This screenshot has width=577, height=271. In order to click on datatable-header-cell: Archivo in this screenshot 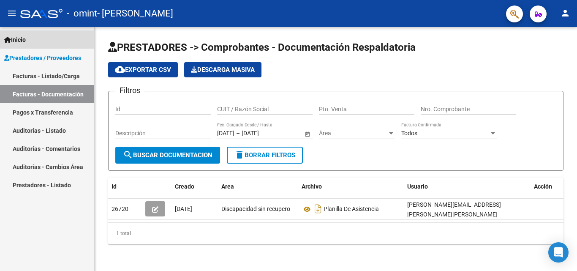, I will do `click(351, 186)`.